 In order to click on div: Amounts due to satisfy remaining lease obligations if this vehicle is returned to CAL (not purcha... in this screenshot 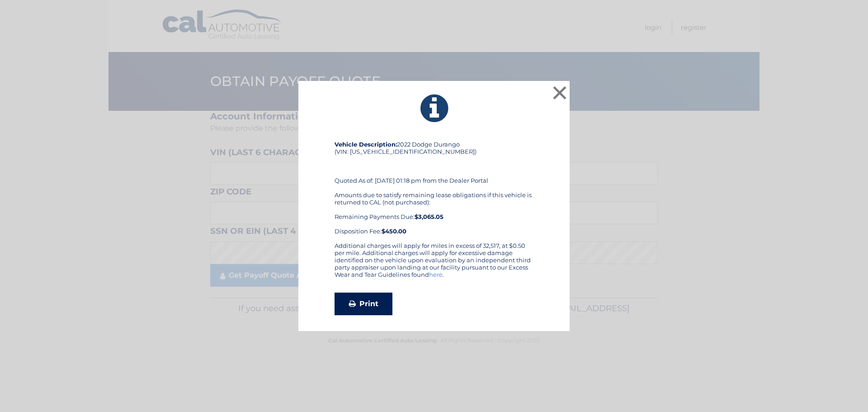, I will do `click(434, 213)`.